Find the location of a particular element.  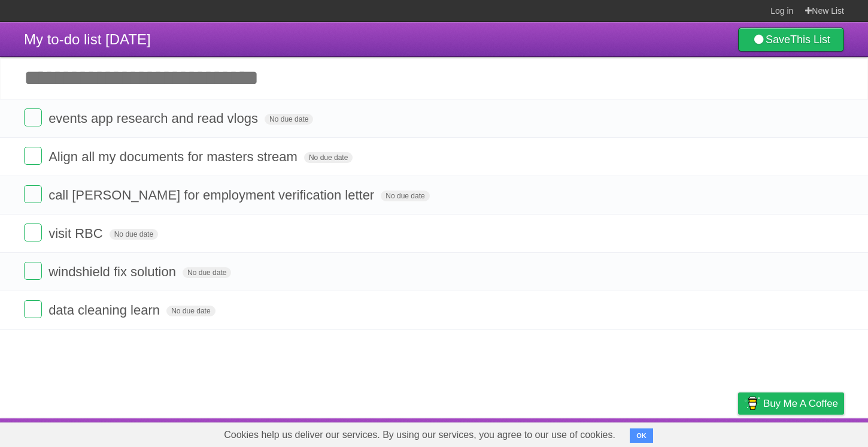

a: Suggest a feature is located at coordinates (806, 432).